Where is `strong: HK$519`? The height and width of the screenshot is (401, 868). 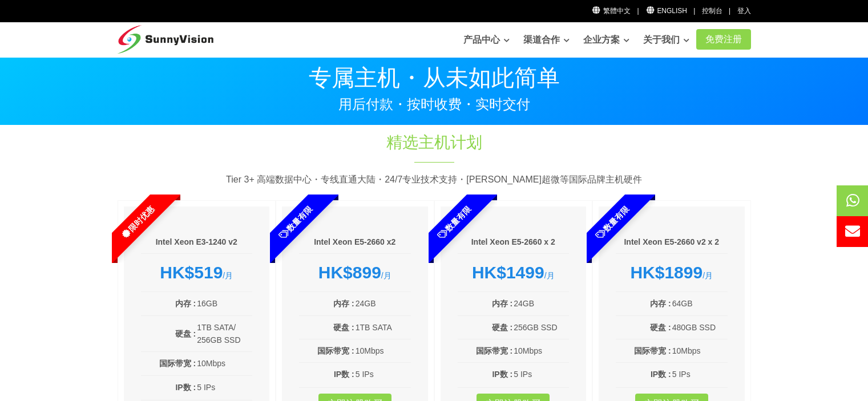
strong: HK$519 is located at coordinates (191, 272).